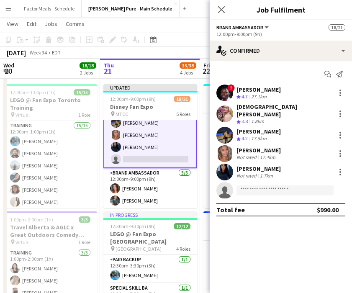 Image resolution: width=352 pixels, height=293 pixels. What do you see at coordinates (75, 24) in the screenshot?
I see `a: Comms` at bounding box center [75, 24].